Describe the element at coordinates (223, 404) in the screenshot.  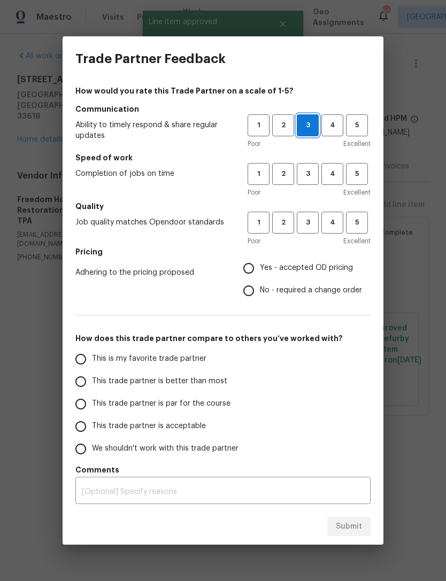
I see `div: How does this trade partner compare to others you’ve worked with?` at that location.